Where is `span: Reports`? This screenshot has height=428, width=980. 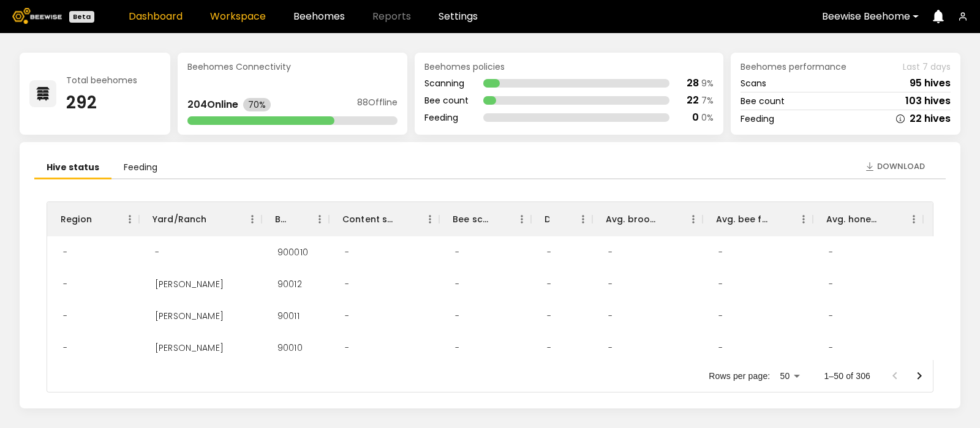
span: Reports is located at coordinates (391, 16).